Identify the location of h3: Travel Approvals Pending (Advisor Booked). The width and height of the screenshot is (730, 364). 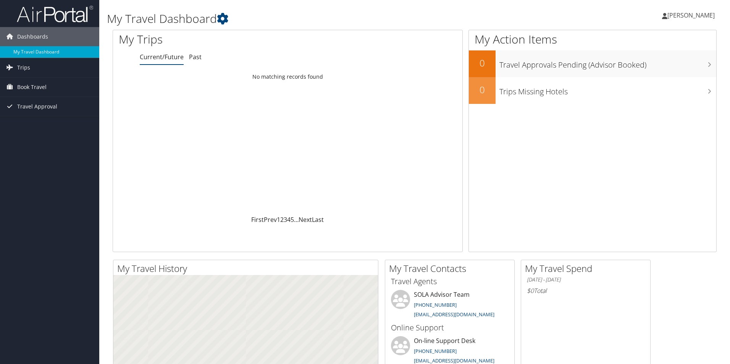
(608, 63).